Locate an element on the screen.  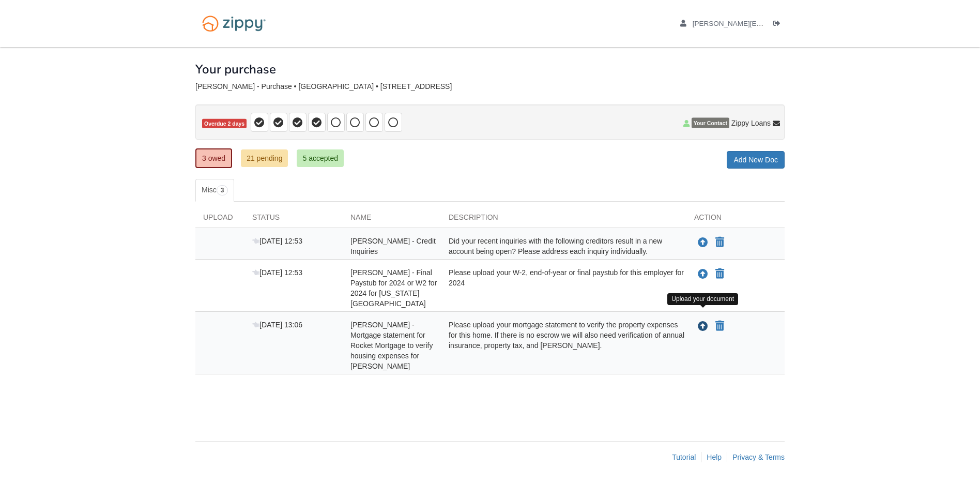
a: 21 pending is located at coordinates (264, 158).